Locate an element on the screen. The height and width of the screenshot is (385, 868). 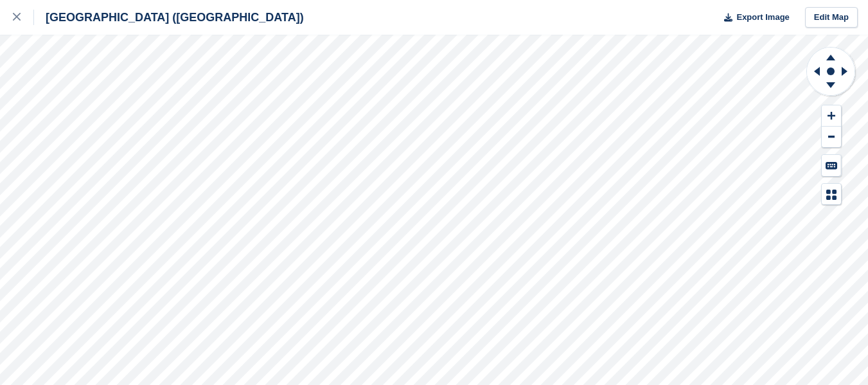
button: Zoom In is located at coordinates (831, 116).